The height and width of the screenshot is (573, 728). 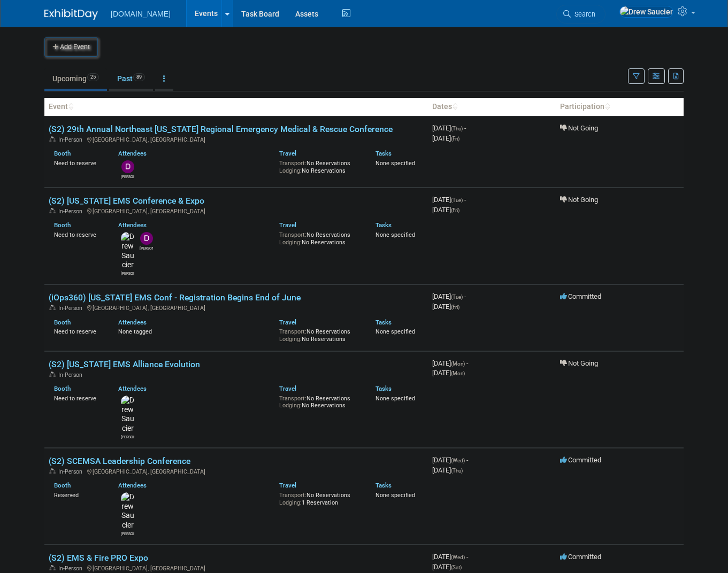 What do you see at coordinates (492, 107) in the screenshot?
I see `th: Dates` at bounding box center [492, 107].